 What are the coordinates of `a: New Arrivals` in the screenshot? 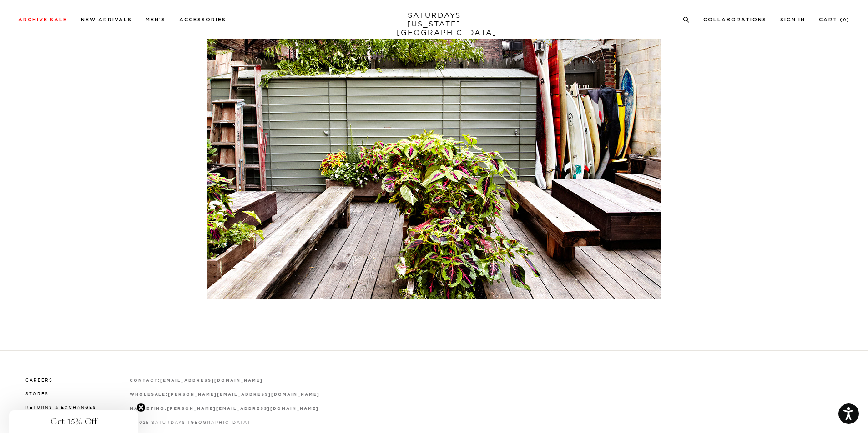 It's located at (107, 20).